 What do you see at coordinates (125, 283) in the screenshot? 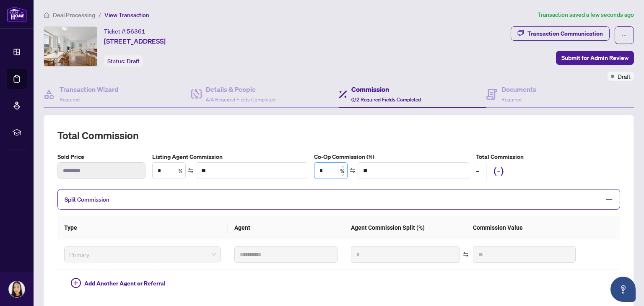
I see `span: Add Another Agent or Referral` at bounding box center [125, 283].